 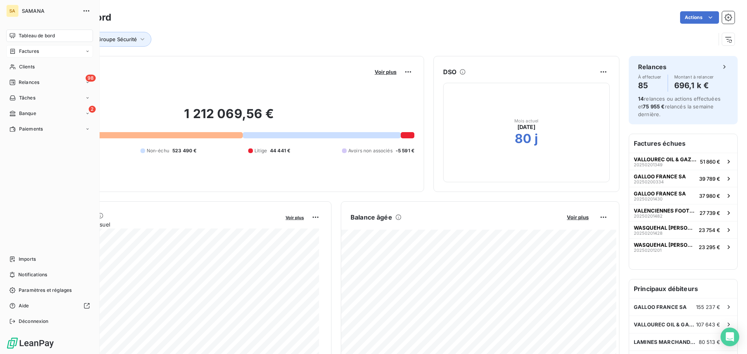 I want to click on span: Non-échu, so click(x=158, y=151).